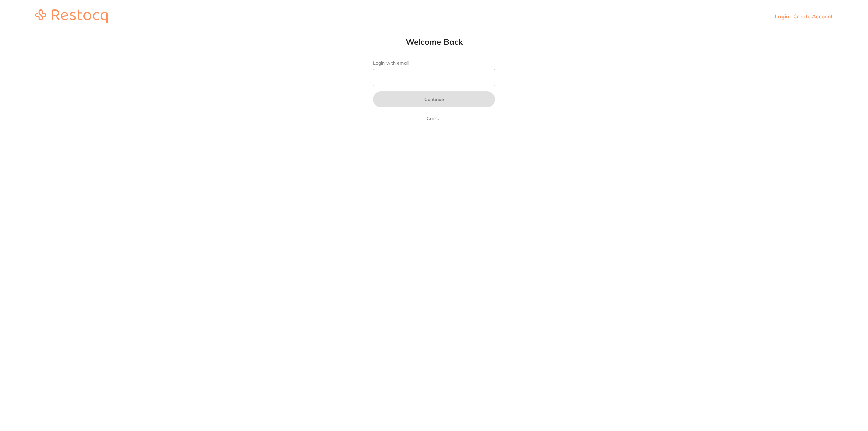 Image resolution: width=868 pixels, height=431 pixels. Describe the element at coordinates (434, 99) in the screenshot. I see `button: Continue` at that location.